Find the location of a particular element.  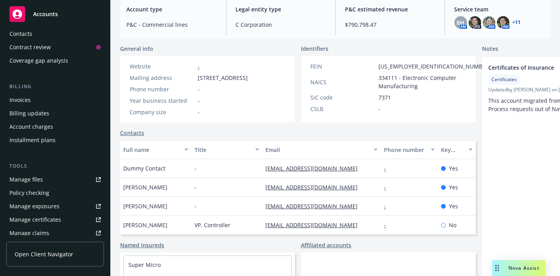

div: Title is located at coordinates (223, 150).